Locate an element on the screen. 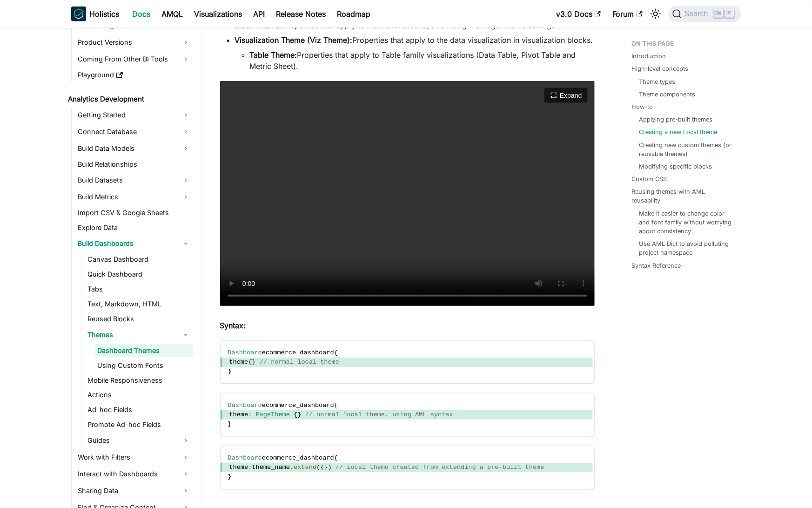 This screenshot has height=508, width=812. a: HolisticsHolistics is located at coordinates (95, 14).